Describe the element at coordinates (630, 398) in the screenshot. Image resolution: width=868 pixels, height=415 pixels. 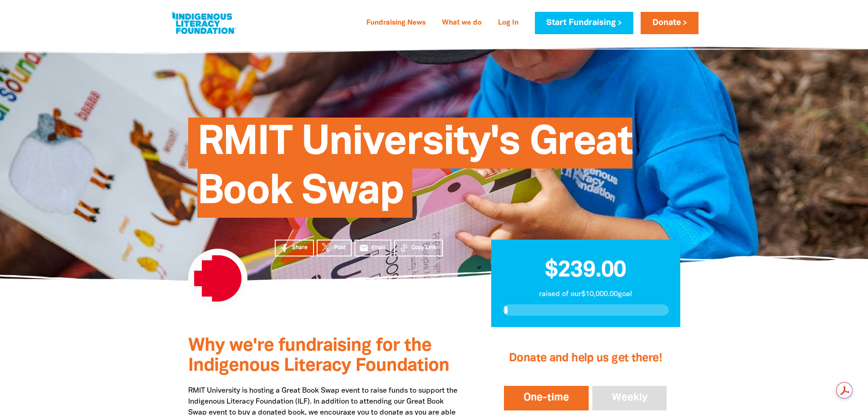
I see `button: Weekly` at that location.